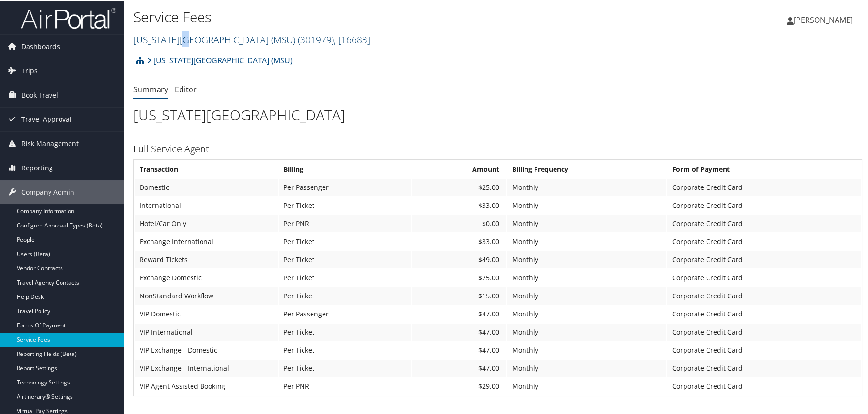 The image size is (868, 414). What do you see at coordinates (206, 367) in the screenshot?
I see `td: VIP Exchange - International` at bounding box center [206, 367].